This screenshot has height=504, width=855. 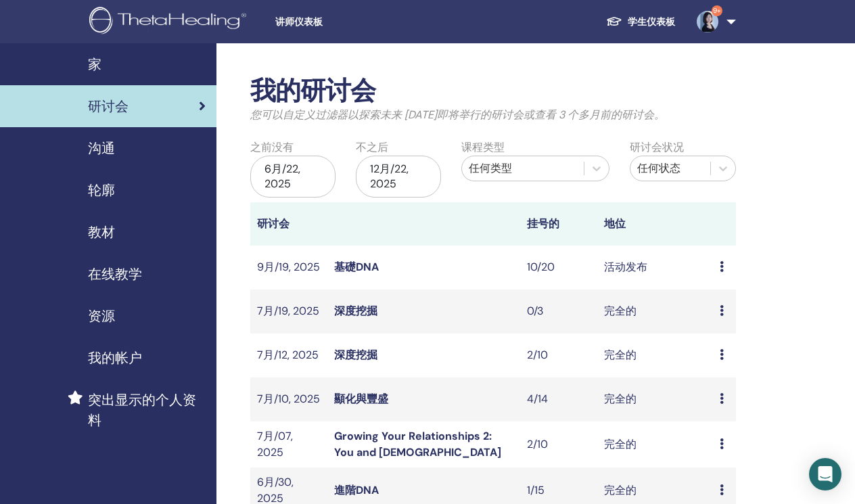 I want to click on div: 12月/22, 2025, so click(x=399, y=177).